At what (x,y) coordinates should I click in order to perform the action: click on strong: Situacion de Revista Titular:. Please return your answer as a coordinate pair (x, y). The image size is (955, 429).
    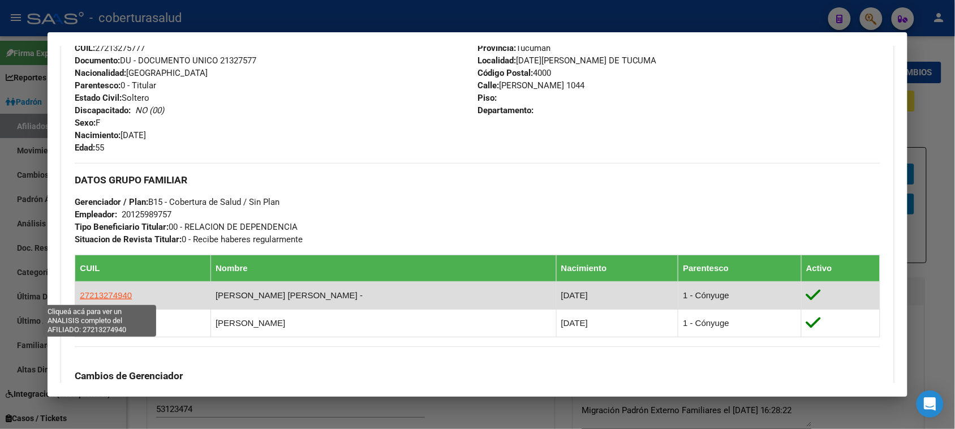
    Looking at the image, I should click on (128, 239).